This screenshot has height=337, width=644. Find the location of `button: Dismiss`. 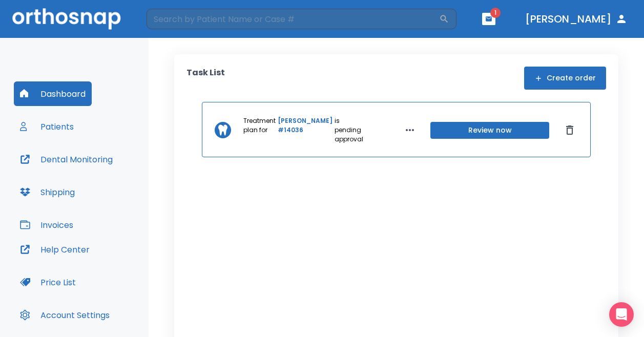

button: Dismiss is located at coordinates (570, 130).